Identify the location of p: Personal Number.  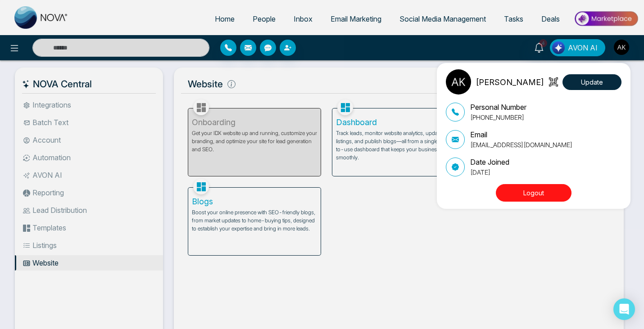
(498, 107).